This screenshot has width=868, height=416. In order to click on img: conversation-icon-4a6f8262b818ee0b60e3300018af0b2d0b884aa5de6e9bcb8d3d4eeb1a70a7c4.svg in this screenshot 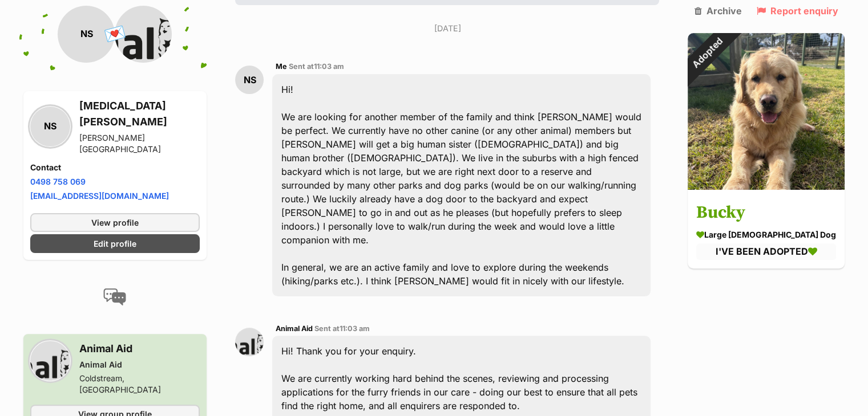, I will do `click(115, 297)`.